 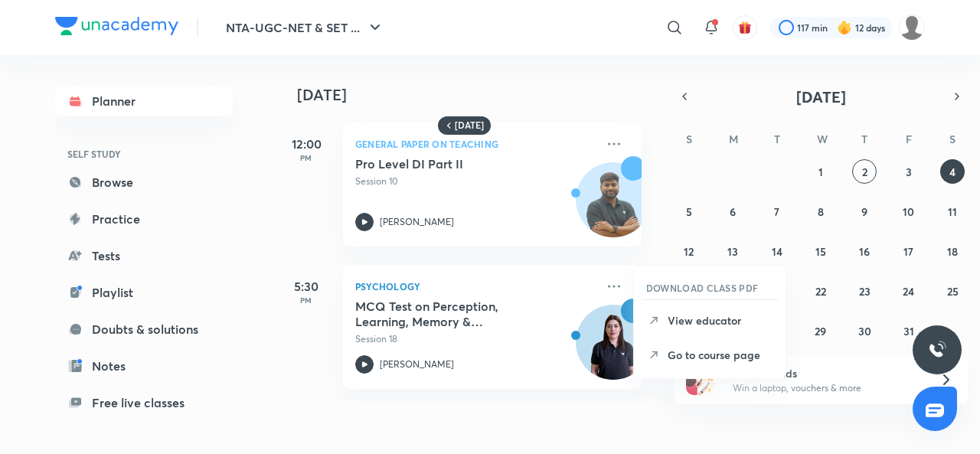 I want to click on button: October 15, 2025, so click(x=821, y=251).